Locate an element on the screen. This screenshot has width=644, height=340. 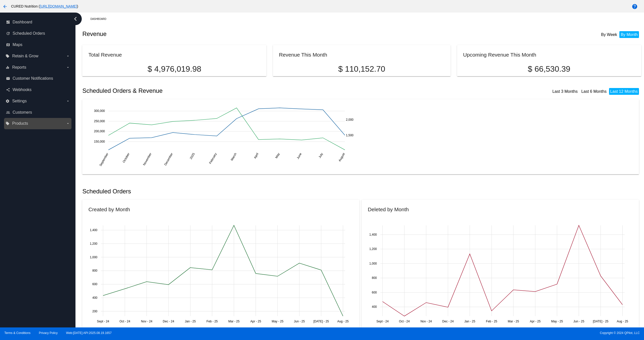
span: Products is located at coordinates (20, 124).